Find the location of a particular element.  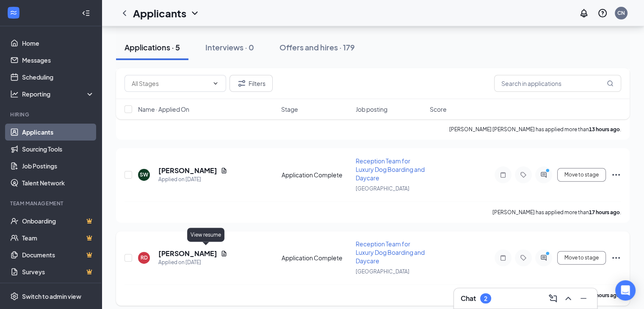

b: 13 hours ago is located at coordinates (604, 129).